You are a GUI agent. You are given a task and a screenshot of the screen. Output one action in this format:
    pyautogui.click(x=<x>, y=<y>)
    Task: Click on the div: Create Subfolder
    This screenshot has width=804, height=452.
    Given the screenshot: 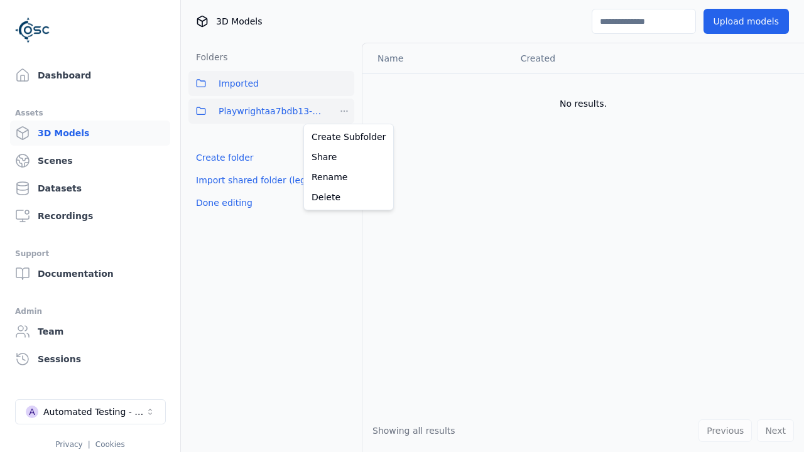 What is the action you would take?
    pyautogui.click(x=349, y=137)
    